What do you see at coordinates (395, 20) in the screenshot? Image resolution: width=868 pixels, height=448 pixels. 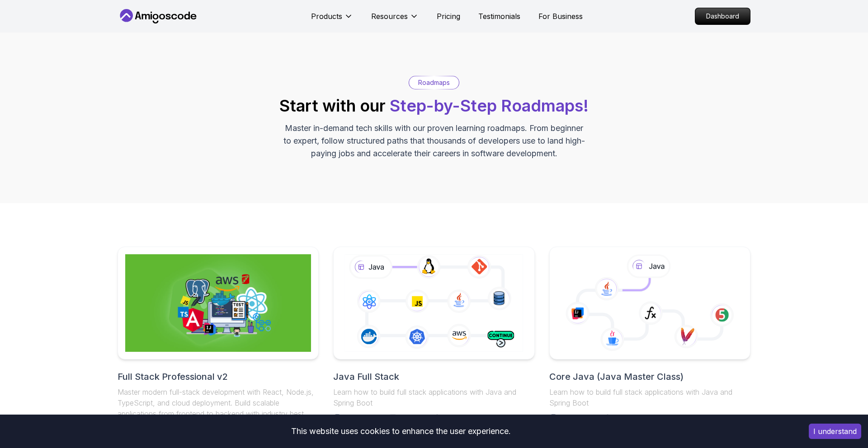 I see `button: Resources` at bounding box center [395, 20].